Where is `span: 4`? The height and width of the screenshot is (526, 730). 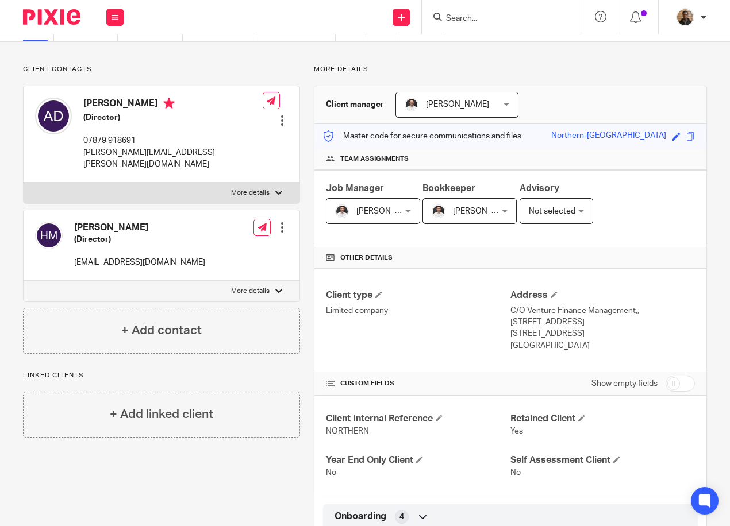
span: 4 is located at coordinates (402, 517).